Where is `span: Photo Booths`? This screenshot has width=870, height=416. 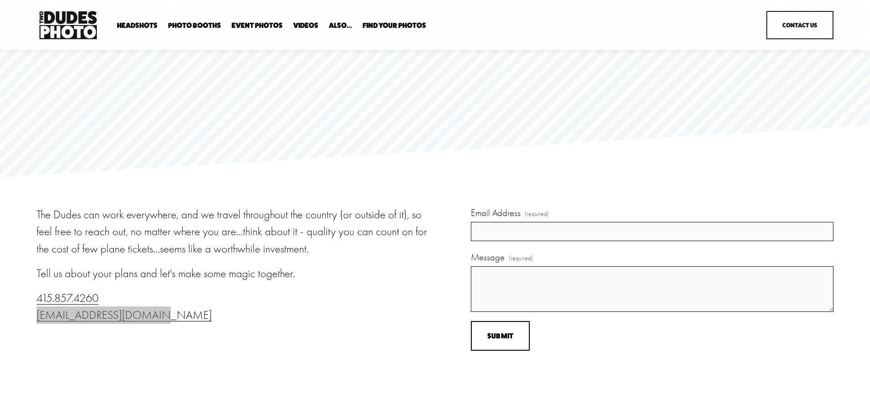 span: Photo Booths is located at coordinates (194, 26).